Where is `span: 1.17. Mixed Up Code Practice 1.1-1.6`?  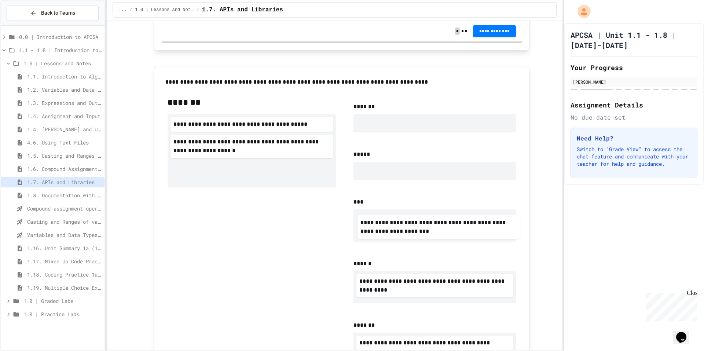
span: 1.17. Mixed Up Code Practice 1.1-1.6 is located at coordinates (64, 261).